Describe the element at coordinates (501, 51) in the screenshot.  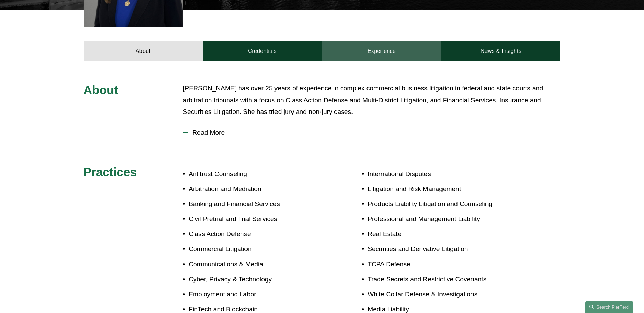
I see `a: News & Insights` at that location.